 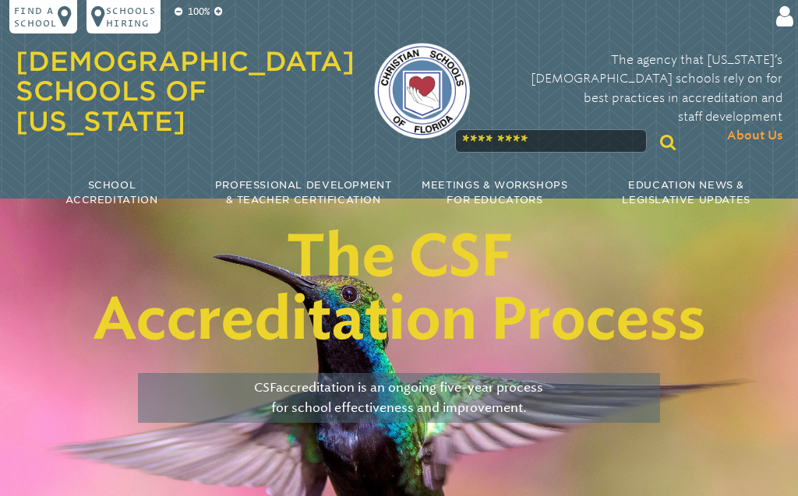 I want to click on img: csf-logo-web-colors.png, so click(x=421, y=90).